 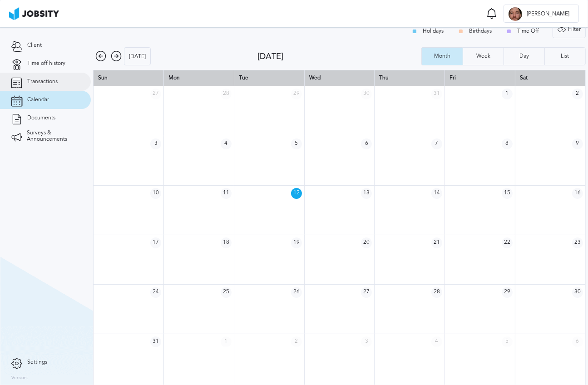 What do you see at coordinates (442, 56) in the screenshot?
I see `div: Month` at bounding box center [442, 56].